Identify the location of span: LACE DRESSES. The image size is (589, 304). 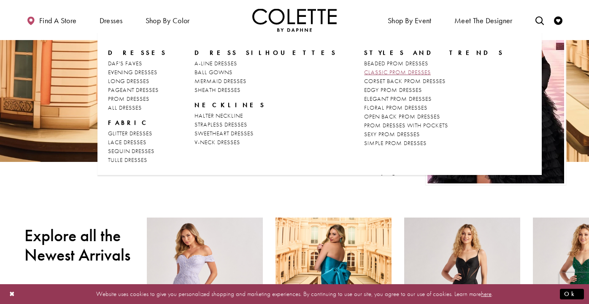
(127, 142).